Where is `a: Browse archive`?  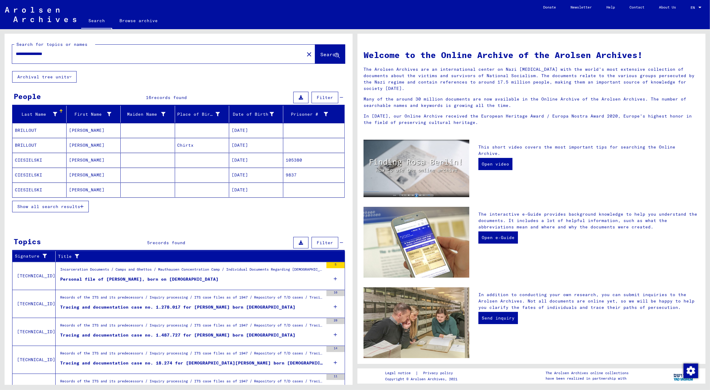 a: Browse archive is located at coordinates (139, 21).